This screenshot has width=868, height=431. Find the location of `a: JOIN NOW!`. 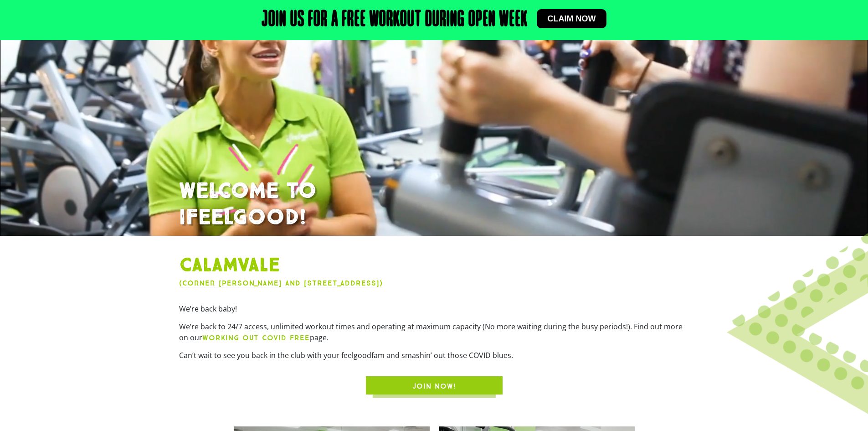

a: JOIN NOW! is located at coordinates (434, 385).